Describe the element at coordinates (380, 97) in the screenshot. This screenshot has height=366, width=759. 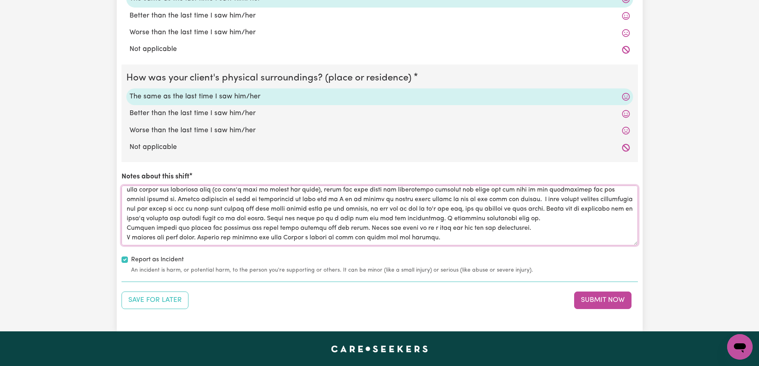
I see `label: The same as the last time I saw him/her` at that location.